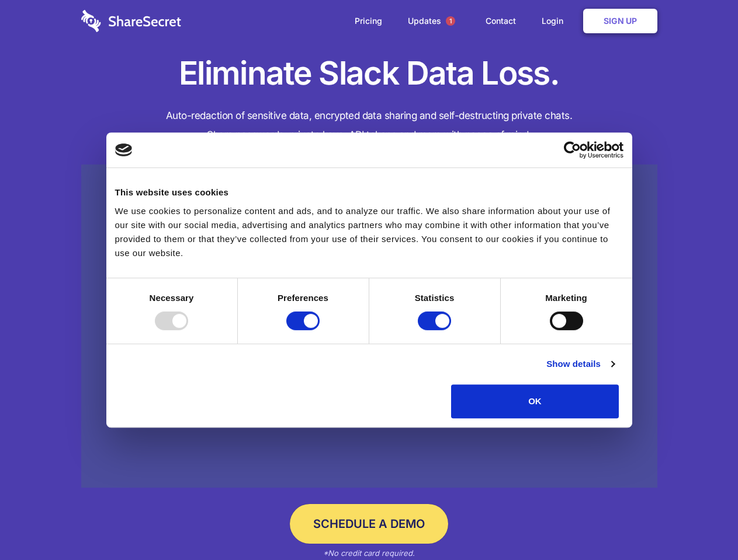 Image resolution: width=738 pixels, height=560 pixels. Describe the element at coordinates (572, 150) in the screenshot. I see `a: Usercentrics Cookiebot - opens in a new window` at that location.